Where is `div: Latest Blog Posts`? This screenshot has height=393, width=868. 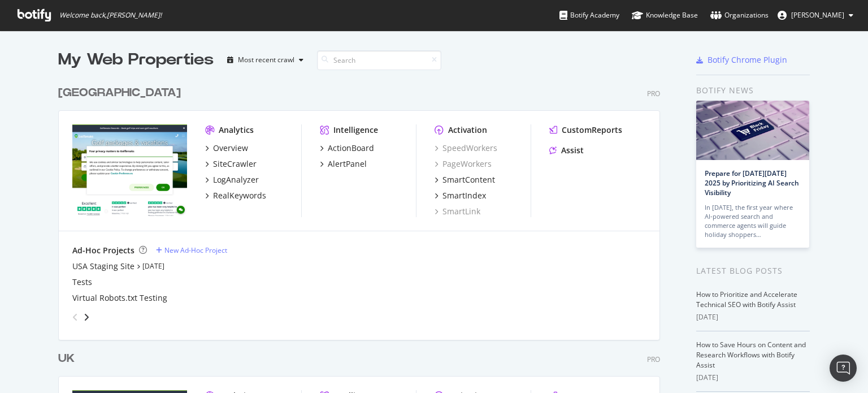
div: Latest Blog Posts is located at coordinates (752, 271).